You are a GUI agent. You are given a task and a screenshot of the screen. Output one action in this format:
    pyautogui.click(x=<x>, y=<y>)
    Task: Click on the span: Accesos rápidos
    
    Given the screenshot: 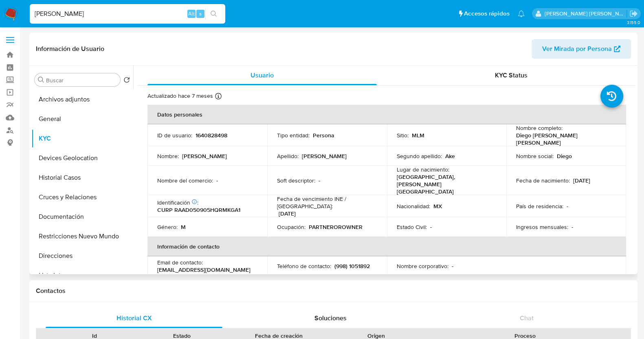 What is the action you would take?
    pyautogui.click(x=486, y=14)
    